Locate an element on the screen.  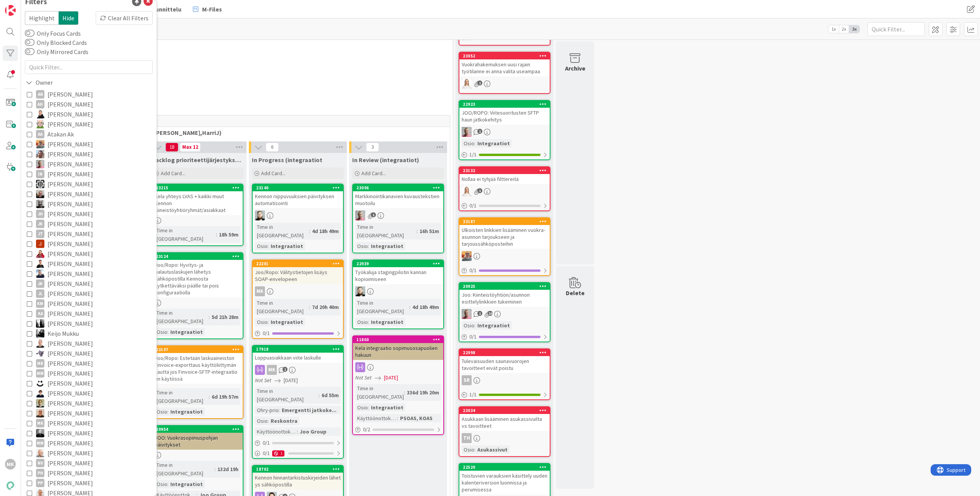
img: ML is located at coordinates (40, 403).